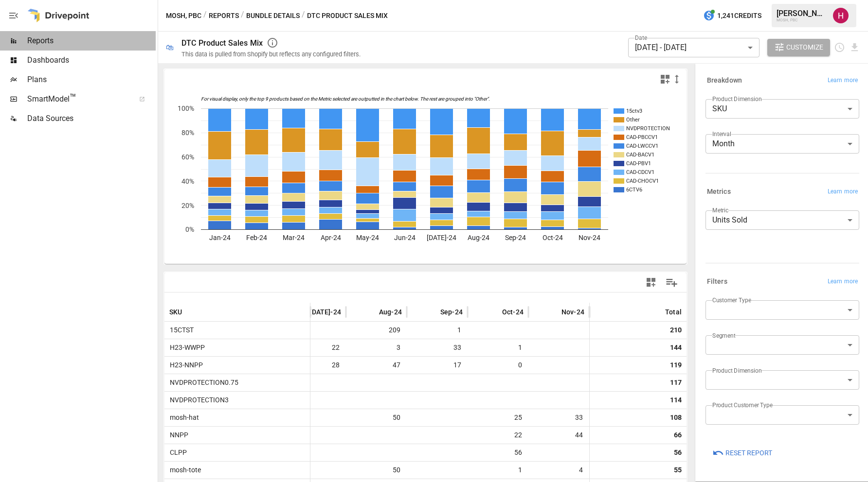  Describe the element at coordinates (73, 98) in the screenshot. I see `span: ™` at that location.